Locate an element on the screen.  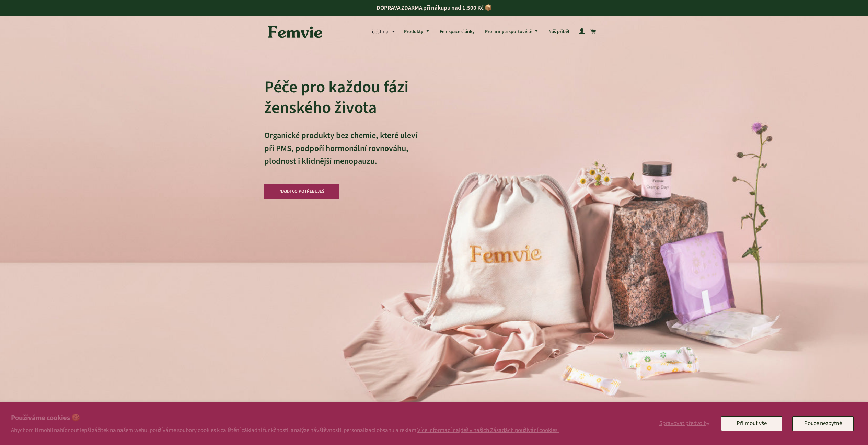
span: Spravovat předvolby is located at coordinates (684, 423).